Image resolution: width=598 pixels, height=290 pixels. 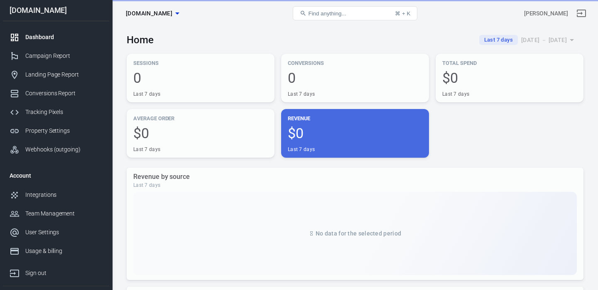 What do you see at coordinates (56, 112) in the screenshot?
I see `a: Tracking Pixels` at bounding box center [56, 112].